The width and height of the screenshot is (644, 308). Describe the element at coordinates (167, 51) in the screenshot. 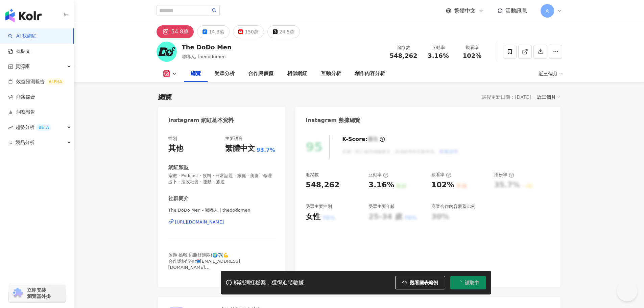

I see `img: KOL Avatar` at that location.